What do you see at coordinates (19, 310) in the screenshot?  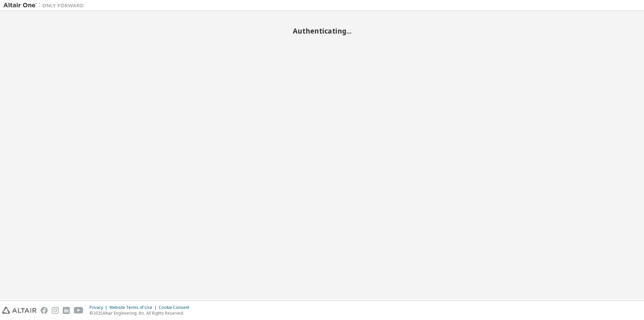 I see `img: altair_logo.svg` at bounding box center [19, 310].